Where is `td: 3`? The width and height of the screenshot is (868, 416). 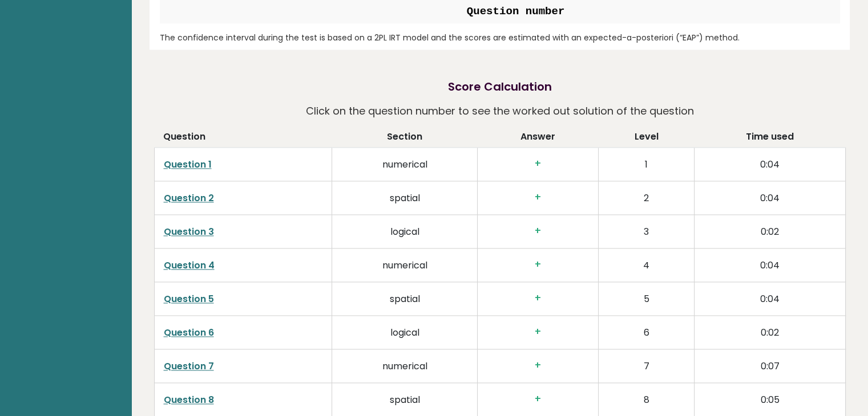 td: 3 is located at coordinates (646, 231).